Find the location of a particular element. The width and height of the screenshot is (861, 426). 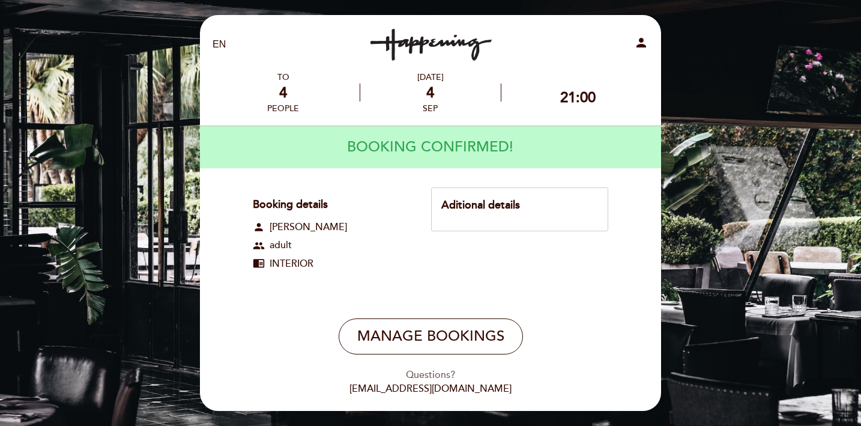

div: Booking details is located at coordinates (331, 205).